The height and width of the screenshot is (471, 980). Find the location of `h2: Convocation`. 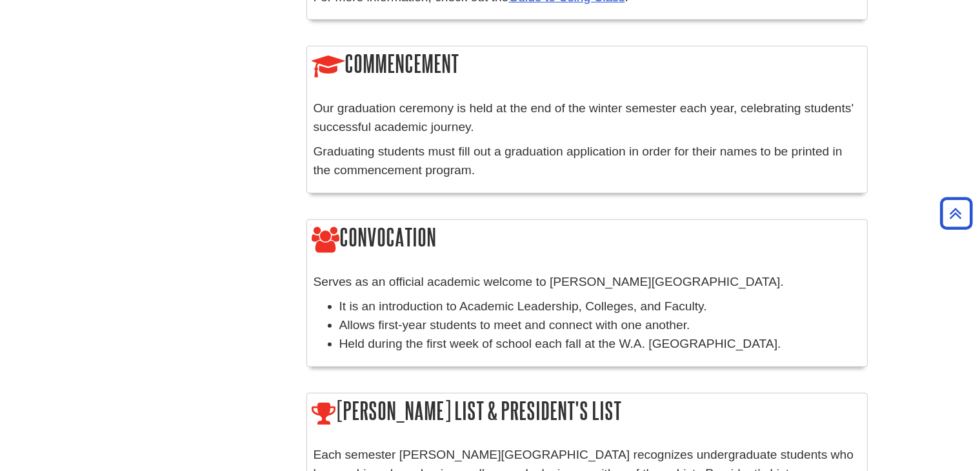

h2: Convocation is located at coordinates (587, 238).